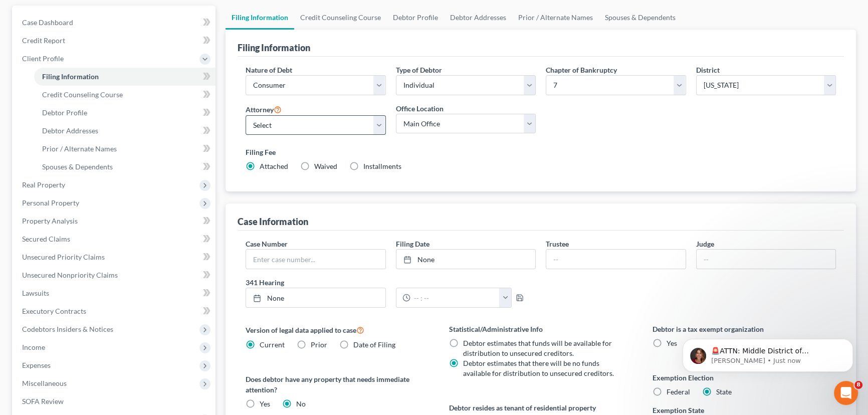  Describe the element at coordinates (67, 328) in the screenshot. I see `span: Codebtors Insiders & Notices` at that location.